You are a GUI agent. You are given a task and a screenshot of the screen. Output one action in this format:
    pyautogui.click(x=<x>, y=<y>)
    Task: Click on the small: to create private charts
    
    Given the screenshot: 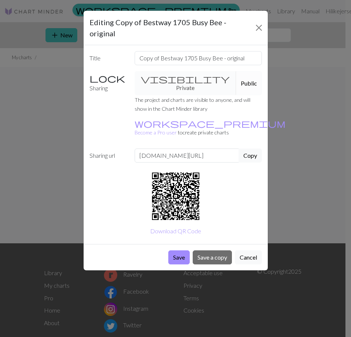 What is the action you would take?
    pyautogui.click(x=210, y=128)
    